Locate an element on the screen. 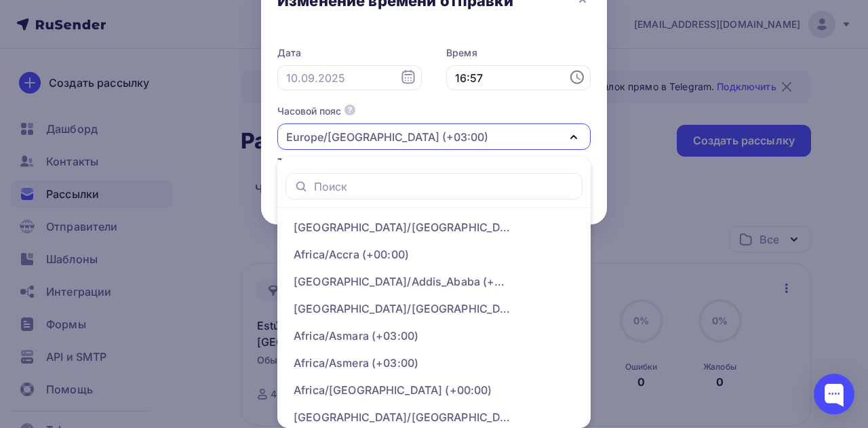 This screenshot has height=428, width=868. div: Africa/Accra (+00:00) is located at coordinates (352, 254).